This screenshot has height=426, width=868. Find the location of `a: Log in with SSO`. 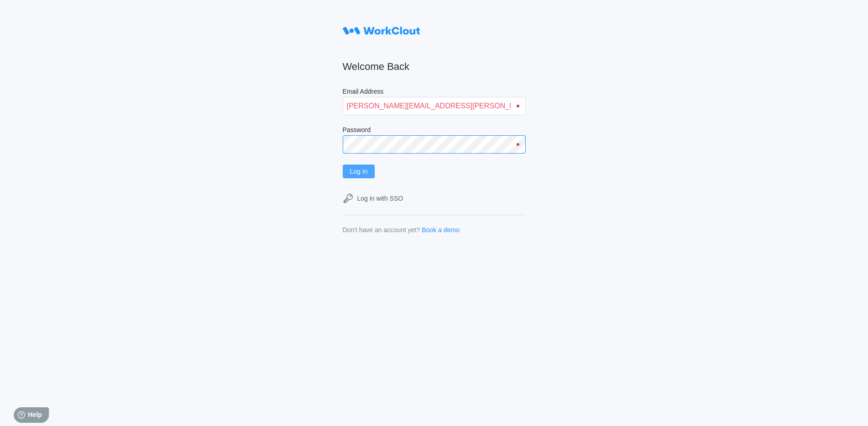

a: Log in with SSO is located at coordinates (434, 198).